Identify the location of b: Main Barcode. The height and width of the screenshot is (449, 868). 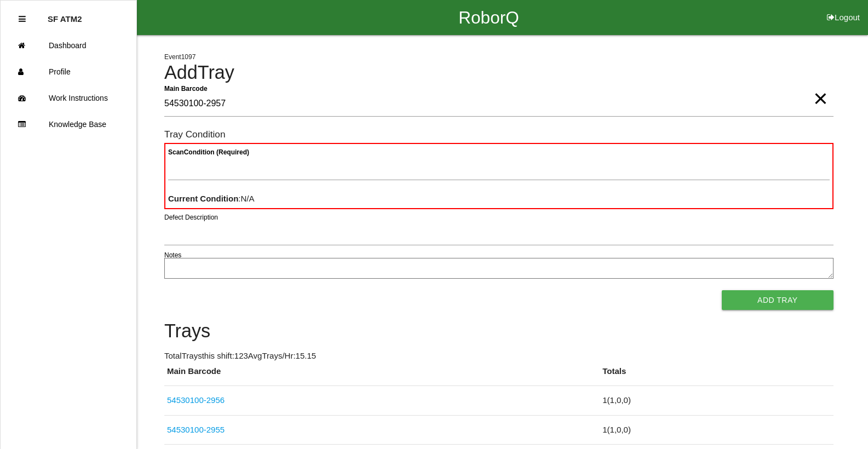
(186, 88).